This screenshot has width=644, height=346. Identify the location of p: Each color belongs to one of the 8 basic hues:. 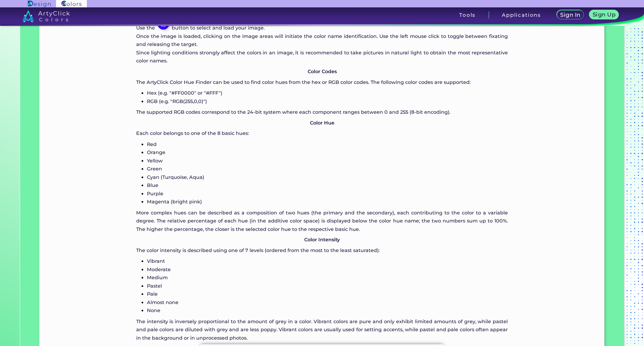
(322, 133).